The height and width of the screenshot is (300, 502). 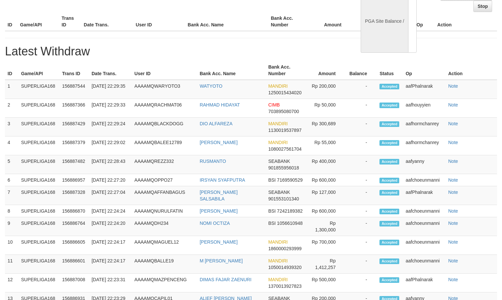 I want to click on a: DIO ALFAREZA, so click(x=216, y=124).